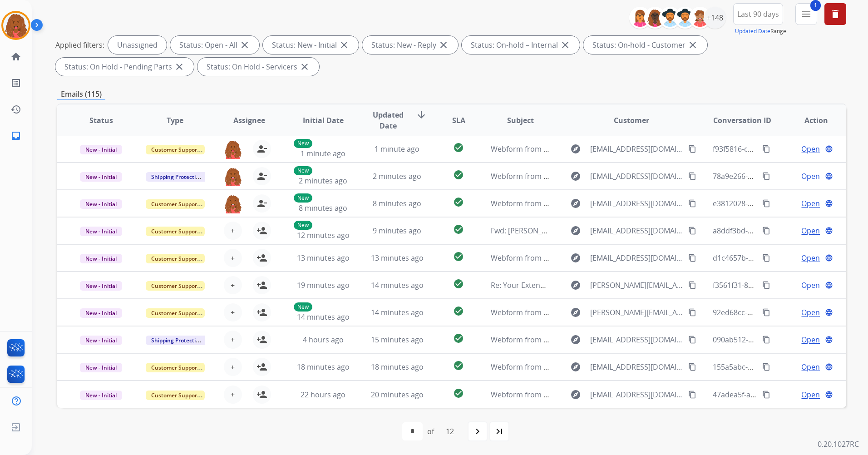  I want to click on span: 14 minutes ago, so click(397, 312).